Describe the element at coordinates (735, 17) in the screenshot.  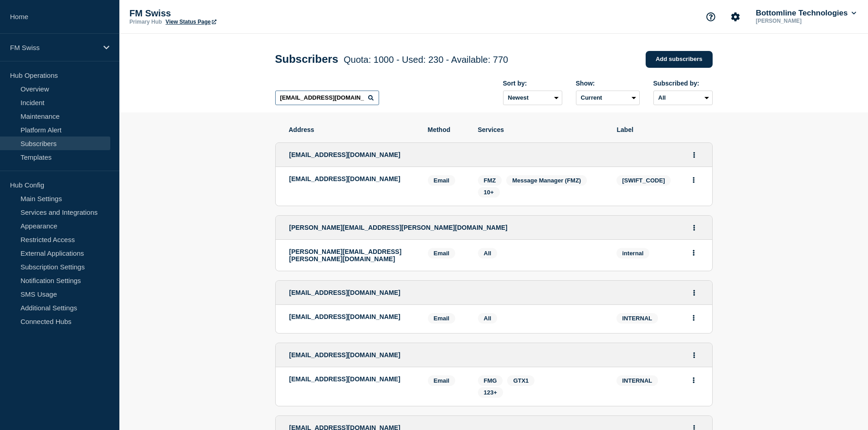
I see `button: Account settings` at that location.